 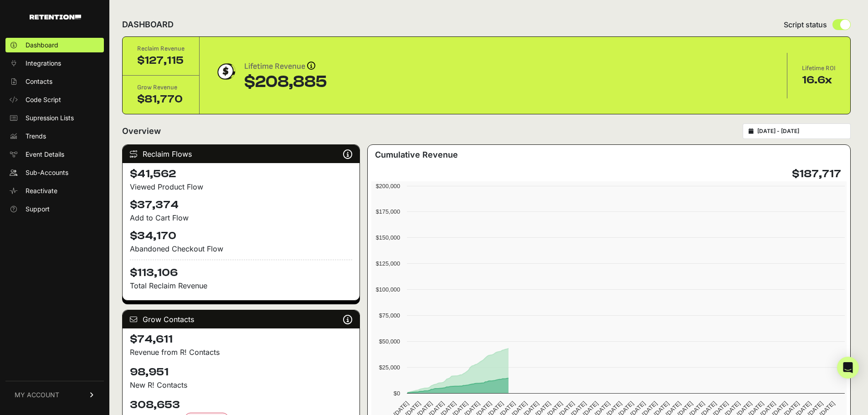 I want to click on div: Open Intercom Messenger, so click(x=848, y=368).